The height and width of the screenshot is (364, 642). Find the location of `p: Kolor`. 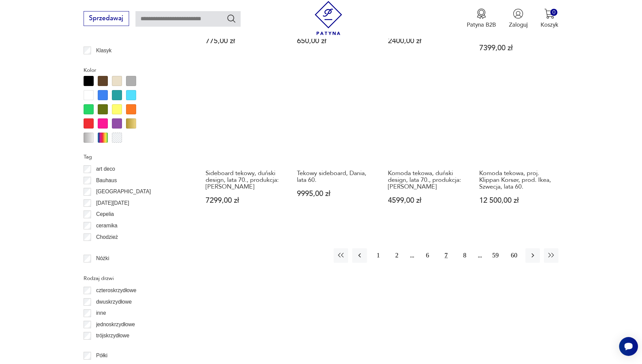

p: Kolor is located at coordinates (133, 70).